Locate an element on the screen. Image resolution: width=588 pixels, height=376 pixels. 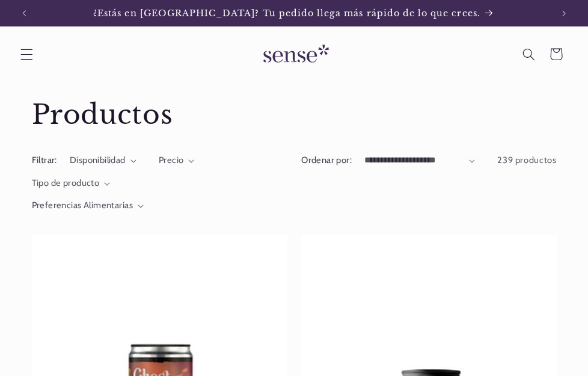
h2: Filtrar: is located at coordinates (44, 160).